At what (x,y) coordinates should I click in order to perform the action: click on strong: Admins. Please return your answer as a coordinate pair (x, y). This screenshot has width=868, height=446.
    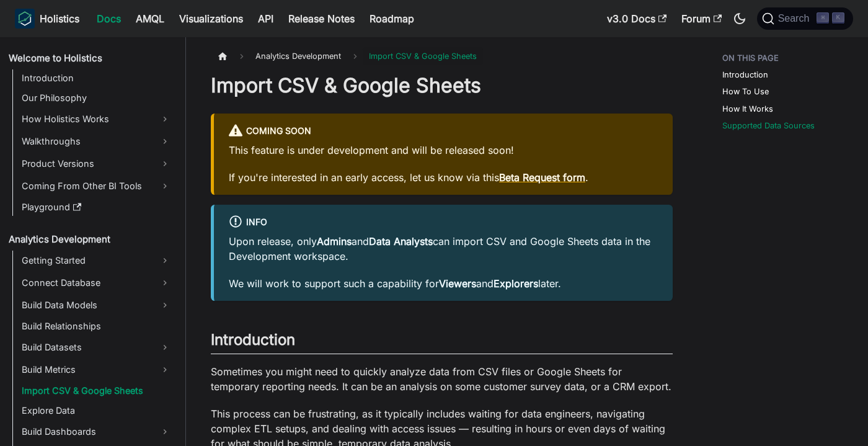
    Looking at the image, I should click on (334, 241).